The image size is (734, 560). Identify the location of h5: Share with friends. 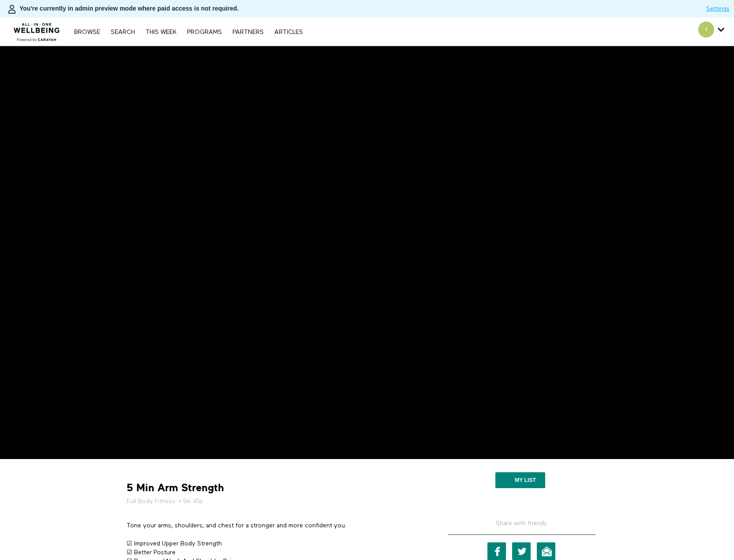
(522, 527).